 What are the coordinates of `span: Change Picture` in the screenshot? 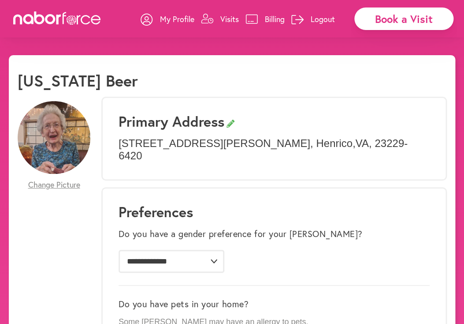 It's located at (54, 185).